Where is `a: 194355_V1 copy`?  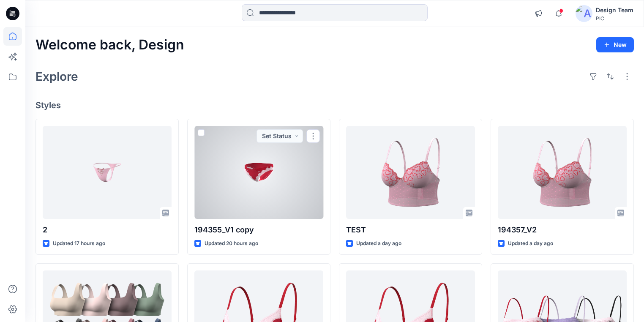 a: 194355_V1 copy is located at coordinates (259, 172).